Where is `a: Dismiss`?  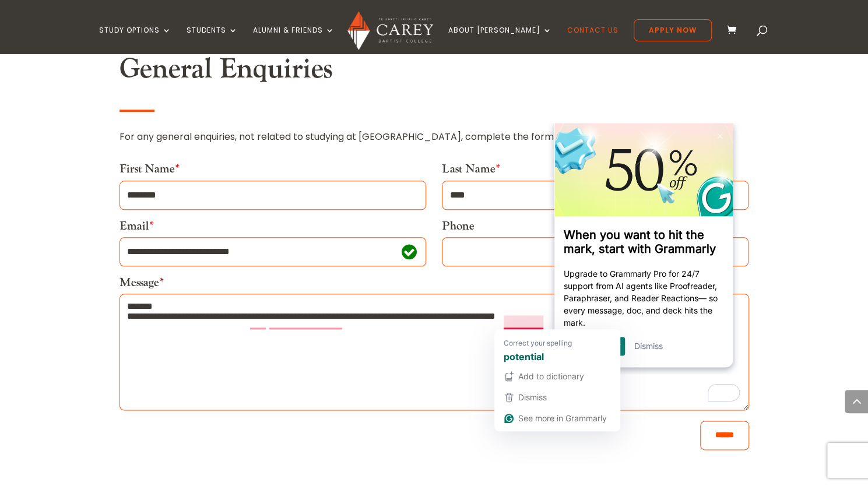 a: Dismiss is located at coordinates (100, 222).